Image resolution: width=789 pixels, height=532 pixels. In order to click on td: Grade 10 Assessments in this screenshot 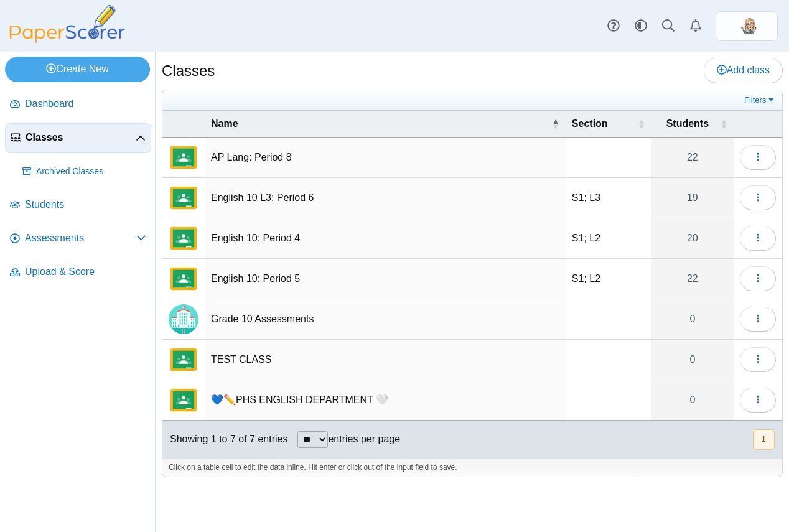, I will do `click(385, 319)`.